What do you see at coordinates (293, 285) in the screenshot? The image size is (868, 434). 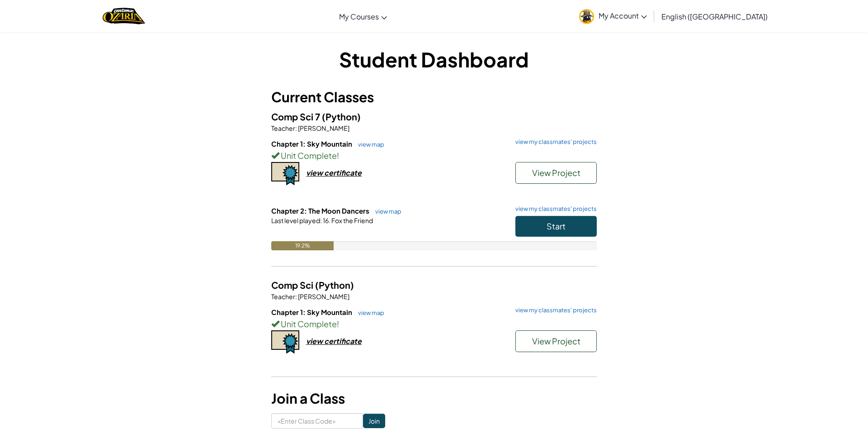 I see `span: Comp Sci` at bounding box center [293, 285].